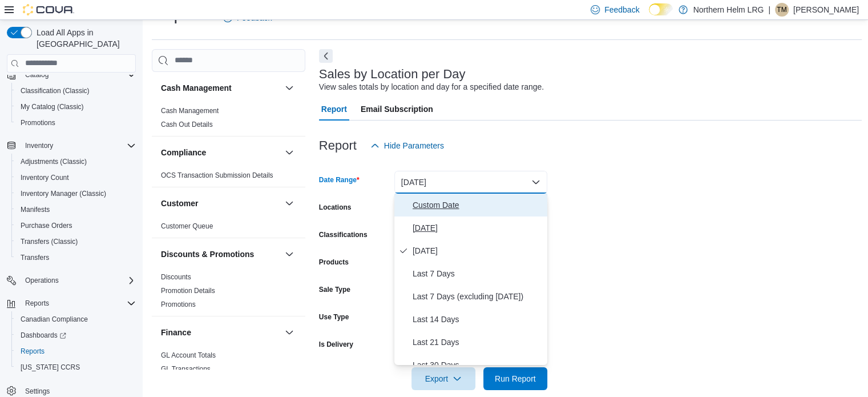 This screenshot has height=397, width=868. I want to click on img: Cova, so click(48, 10).